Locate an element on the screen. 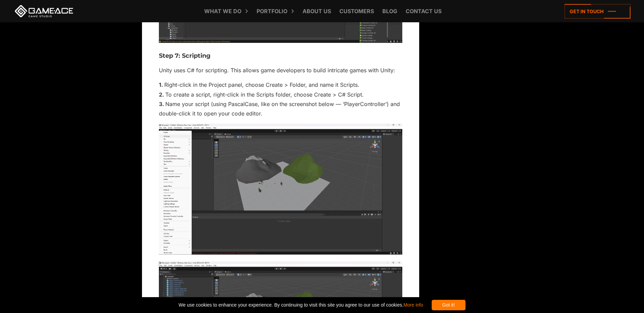  li: Right-click in the Project panel, choose Create > Folder, and name it Scripts. is located at coordinates (280, 85).